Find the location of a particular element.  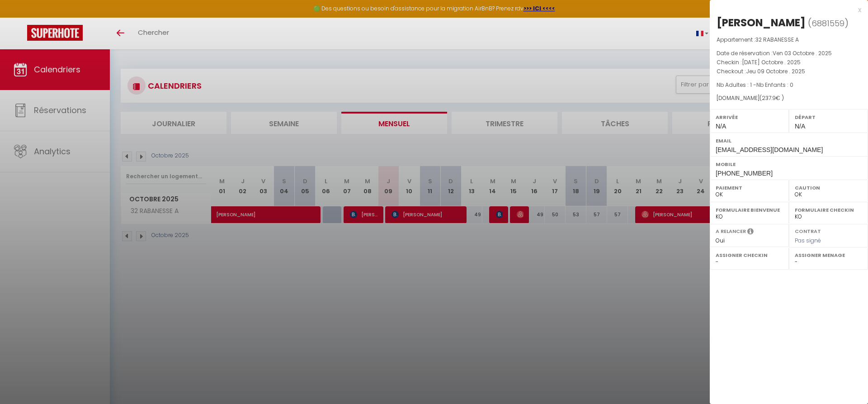

label: Contrat is located at coordinates (809, 231).